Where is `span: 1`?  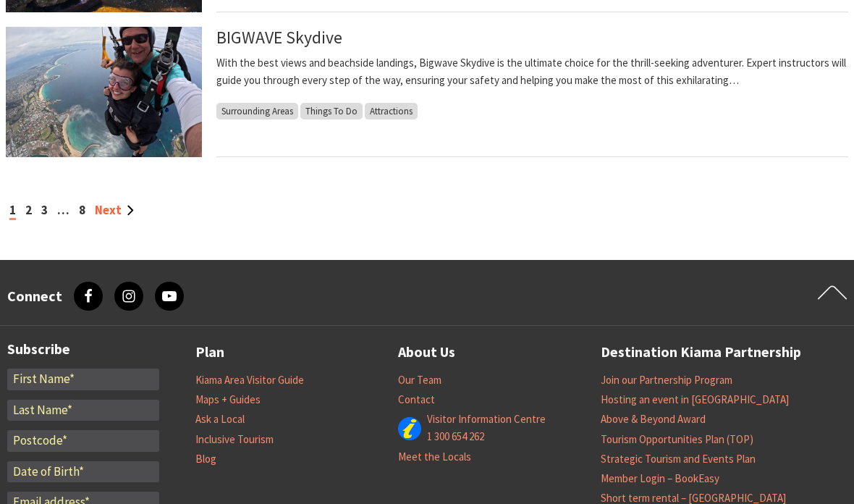
span: 1 is located at coordinates (13, 210).